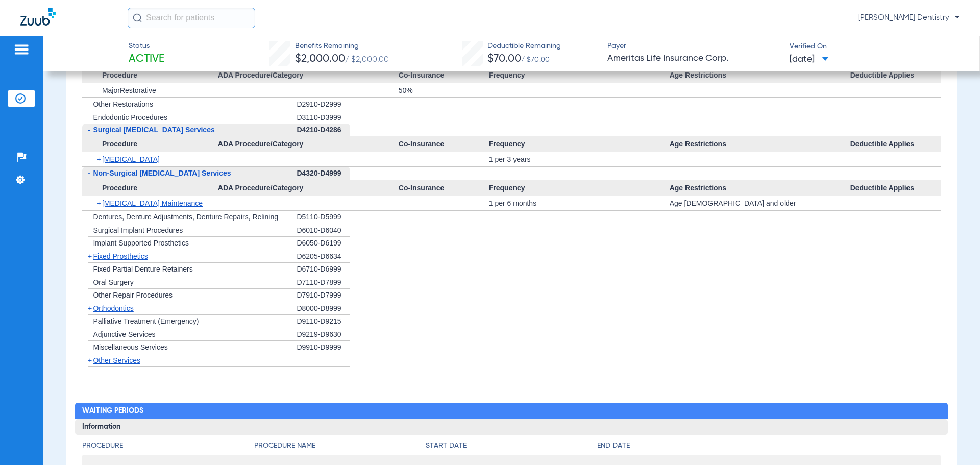  What do you see at coordinates (130, 346) in the screenshot?
I see `span: Miscellaneous Services` at bounding box center [130, 346].